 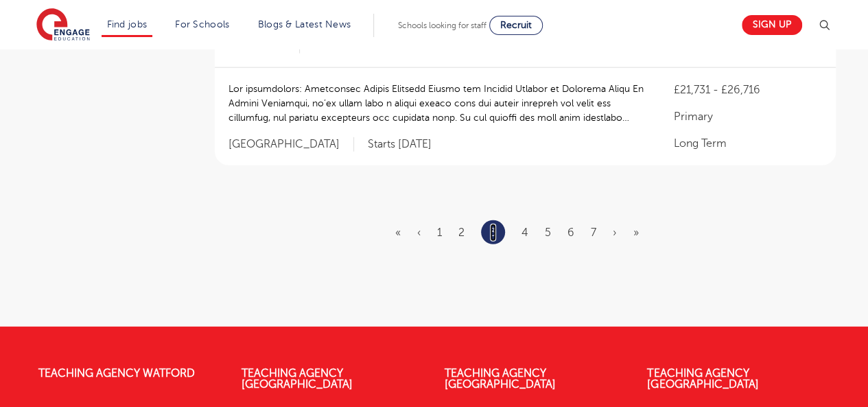 What do you see at coordinates (615, 232) in the screenshot?
I see `a: Next` at bounding box center [615, 232].